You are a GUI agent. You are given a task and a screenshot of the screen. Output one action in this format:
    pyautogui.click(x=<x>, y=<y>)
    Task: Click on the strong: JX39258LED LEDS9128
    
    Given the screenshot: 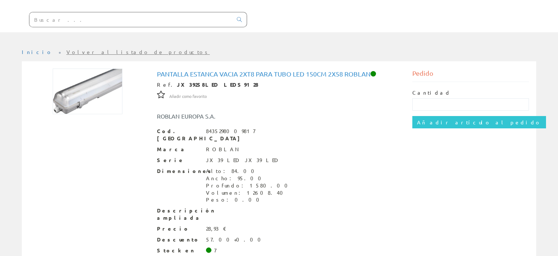 What is the action you would take?
    pyautogui.click(x=217, y=85)
    